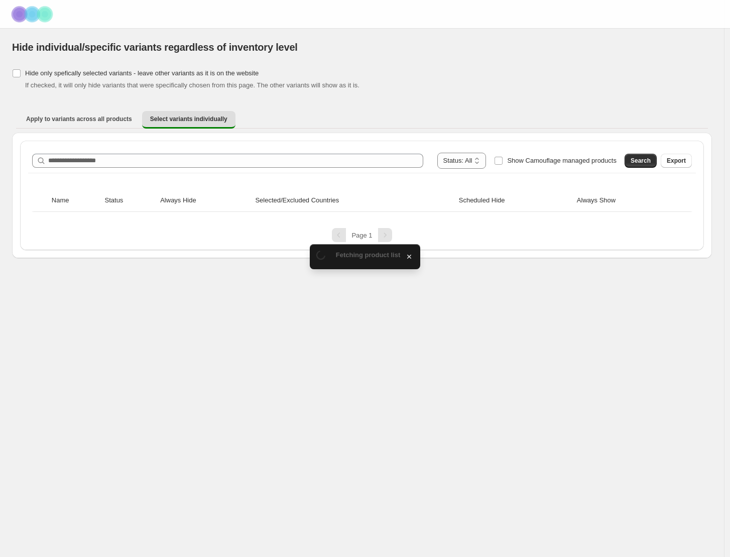  I want to click on nav: Pagination, so click(362, 235).